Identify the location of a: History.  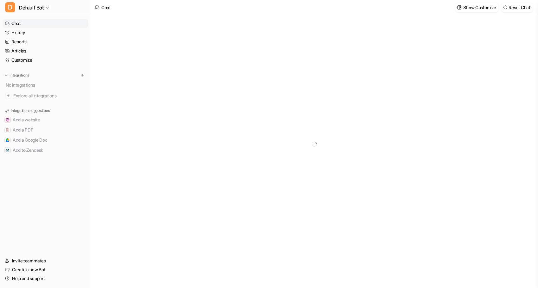
(45, 33).